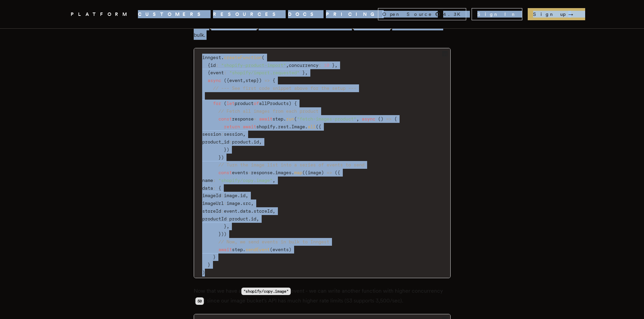  What do you see at coordinates (246, 211) in the screenshot?
I see `span: data` at bounding box center [246, 211].